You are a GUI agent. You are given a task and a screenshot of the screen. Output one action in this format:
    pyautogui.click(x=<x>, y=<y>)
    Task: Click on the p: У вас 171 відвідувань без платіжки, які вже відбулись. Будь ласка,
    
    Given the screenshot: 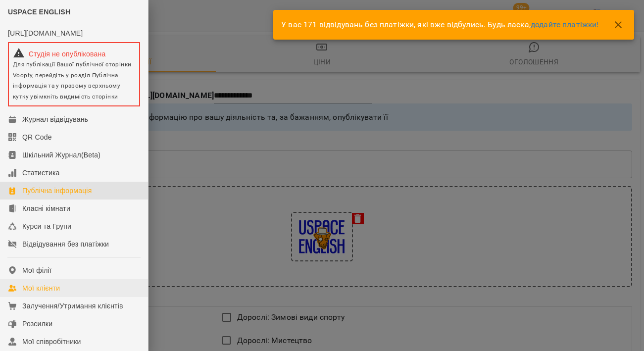 What is the action you would take?
    pyautogui.click(x=439, y=24)
    